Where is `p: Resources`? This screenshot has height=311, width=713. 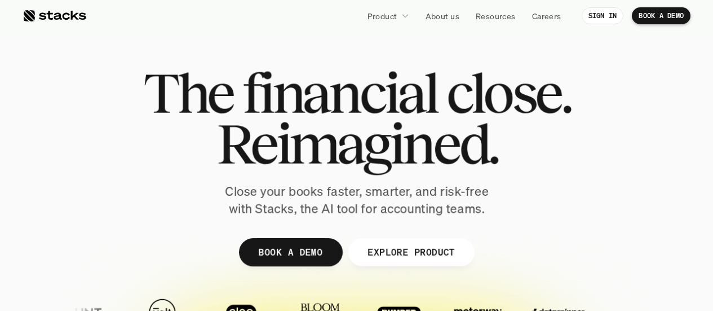 p: Resources is located at coordinates (495, 16).